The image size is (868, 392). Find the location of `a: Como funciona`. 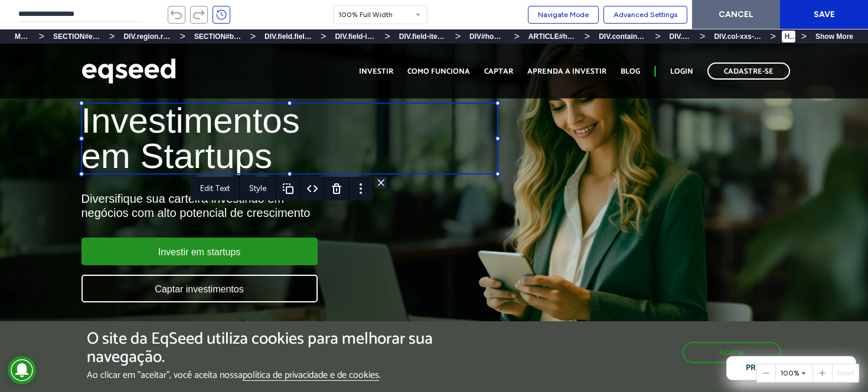

a: Como funciona is located at coordinates (439, 28).